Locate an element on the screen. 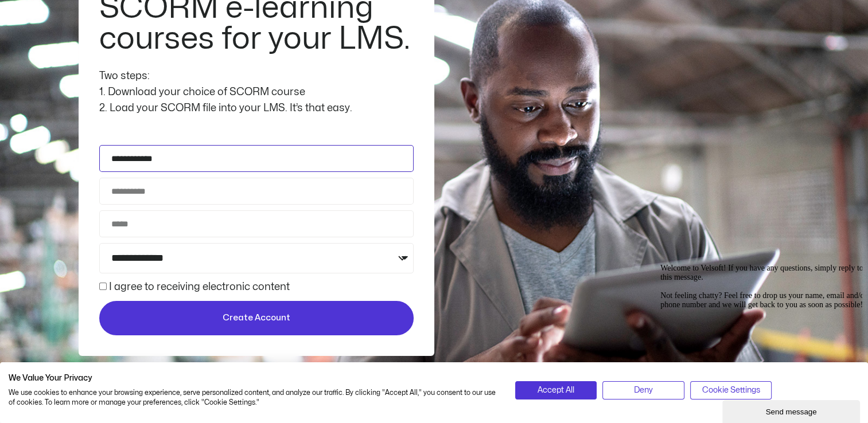 Image resolution: width=868 pixels, height=423 pixels. button: Create Account is located at coordinates (257, 319).